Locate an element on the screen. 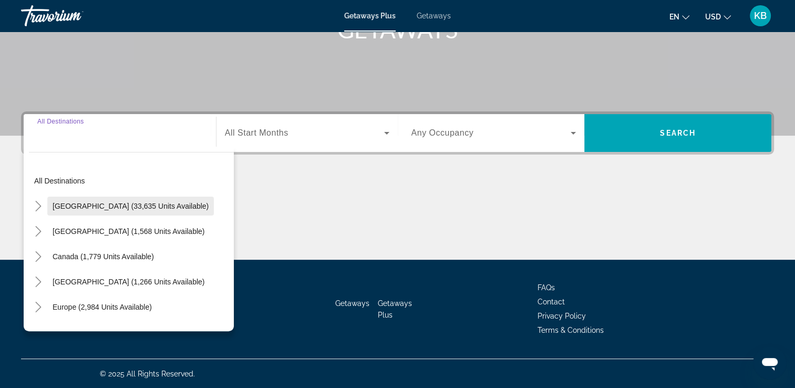 This screenshot has height=388, width=795. span: Canada (1,779 units available) is located at coordinates (103, 256).